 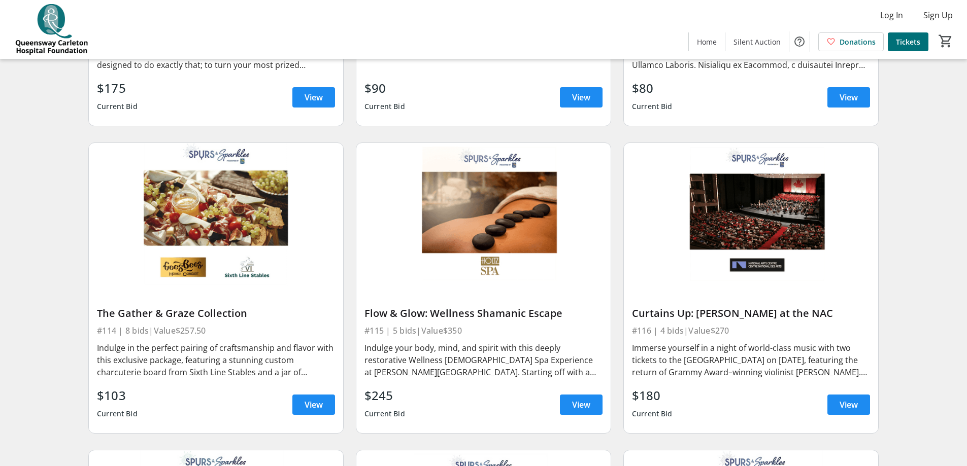 What do you see at coordinates (216, 215) in the screenshot?
I see `img: The Gather & Graze Collection` at bounding box center [216, 215].